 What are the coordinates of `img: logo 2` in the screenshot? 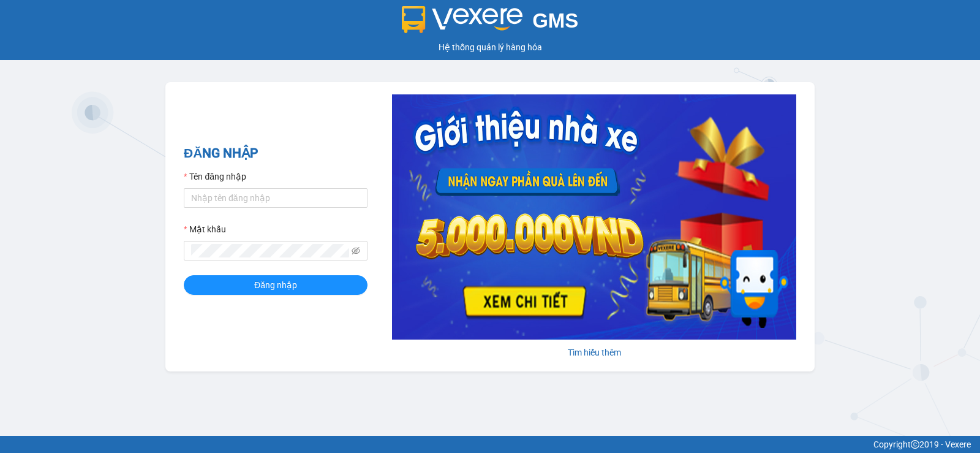 It's located at (462, 20).